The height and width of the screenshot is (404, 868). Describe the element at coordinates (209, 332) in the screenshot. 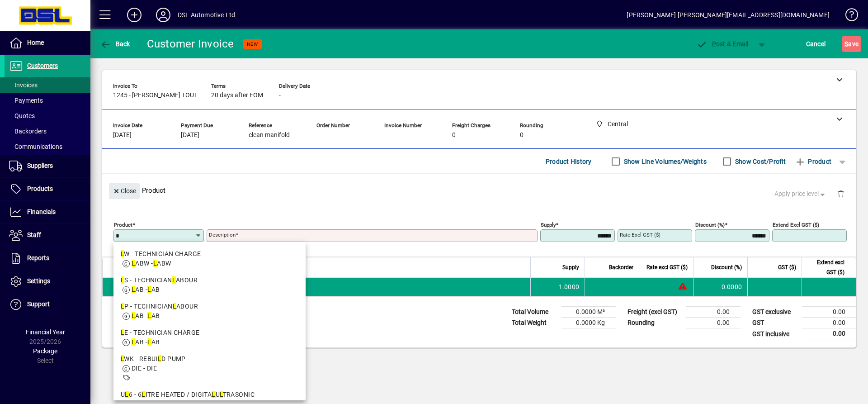

I see `div: E - TECHNICIAN CHARGE` at that location.